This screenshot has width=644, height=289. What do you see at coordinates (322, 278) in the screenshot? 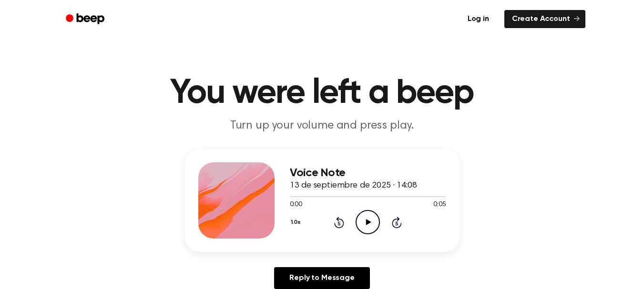
I see `a: Reply to Message` at bounding box center [322, 278].